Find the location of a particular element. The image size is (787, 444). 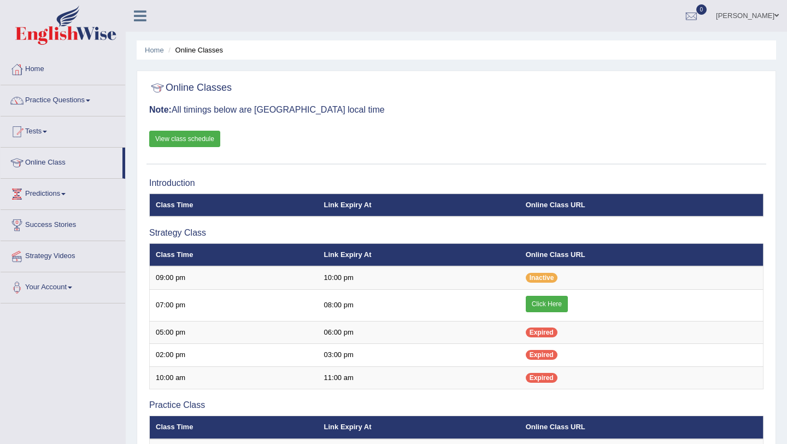

a: Your Account is located at coordinates (63, 286).